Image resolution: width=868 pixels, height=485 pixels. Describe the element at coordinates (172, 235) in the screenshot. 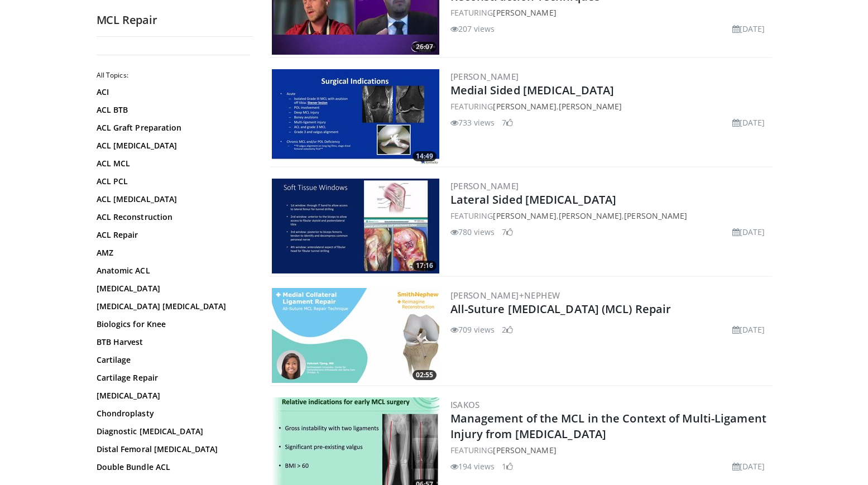

I see `a: ACL Repair` at that location.